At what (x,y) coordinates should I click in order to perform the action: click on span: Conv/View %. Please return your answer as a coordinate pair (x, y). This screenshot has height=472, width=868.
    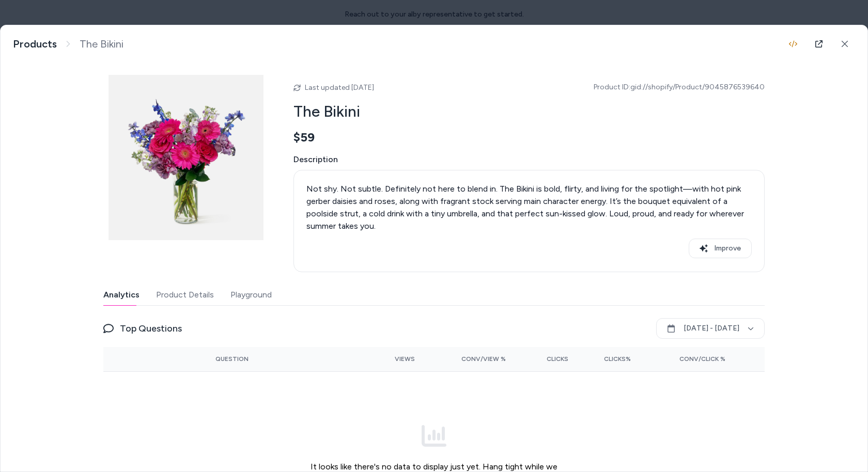
    Looking at the image, I should click on (483, 359).